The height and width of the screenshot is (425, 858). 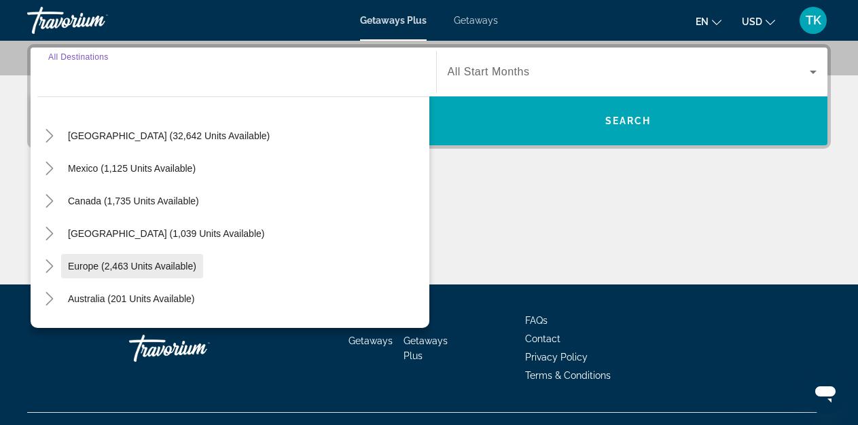 What do you see at coordinates (132, 266) in the screenshot?
I see `button: Europe (2,463 units available)` at bounding box center [132, 266].